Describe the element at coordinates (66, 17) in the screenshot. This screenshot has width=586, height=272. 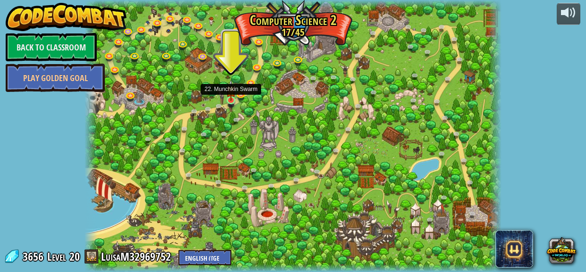
I see `img: CodeCombat - Learn how to code by playing a game` at that location.